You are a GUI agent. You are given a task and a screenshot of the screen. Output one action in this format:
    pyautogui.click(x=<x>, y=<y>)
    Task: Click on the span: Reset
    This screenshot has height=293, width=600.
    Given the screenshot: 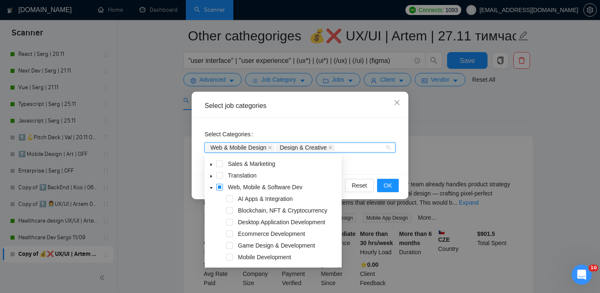 What is the action you would take?
    pyautogui.click(x=359, y=185)
    